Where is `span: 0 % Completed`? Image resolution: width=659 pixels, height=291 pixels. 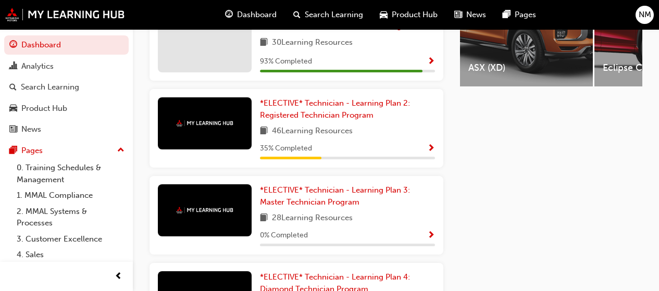 span: 0 % Completed is located at coordinates (284, 235).